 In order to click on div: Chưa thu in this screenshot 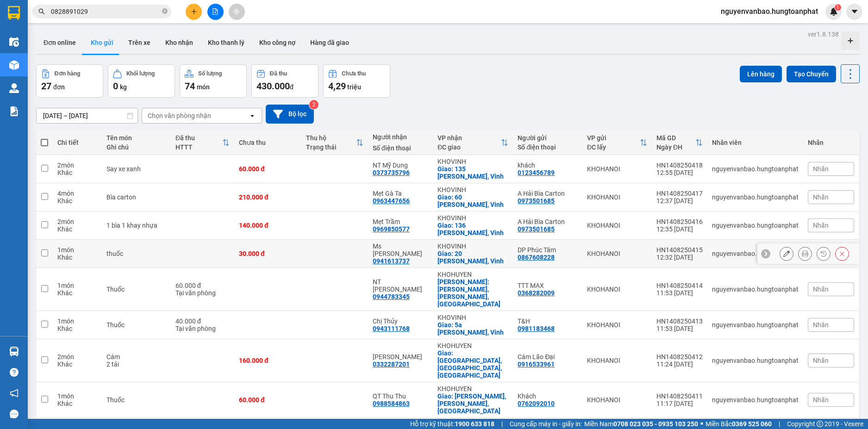, I will do `click(267, 143)`.